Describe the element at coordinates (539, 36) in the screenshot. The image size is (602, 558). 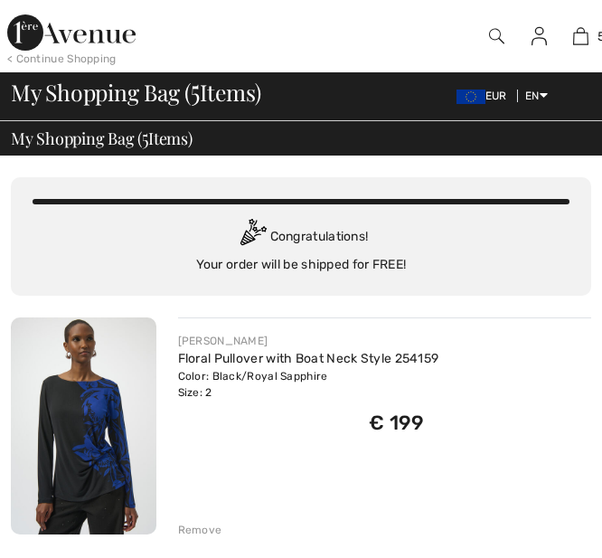
I see `a: Sign In` at that location.